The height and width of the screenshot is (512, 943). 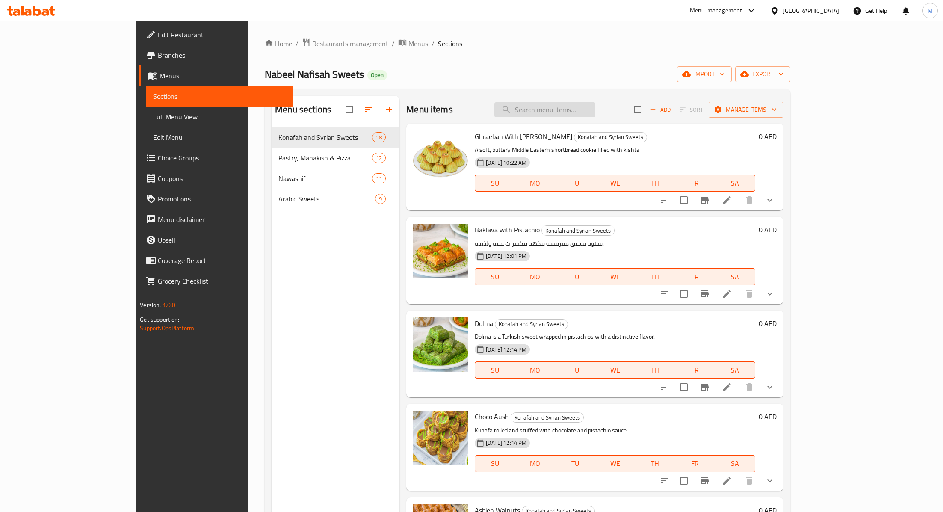 What do you see at coordinates (216, 35) in the screenshot?
I see `a: Edit Restaurant` at bounding box center [216, 35].